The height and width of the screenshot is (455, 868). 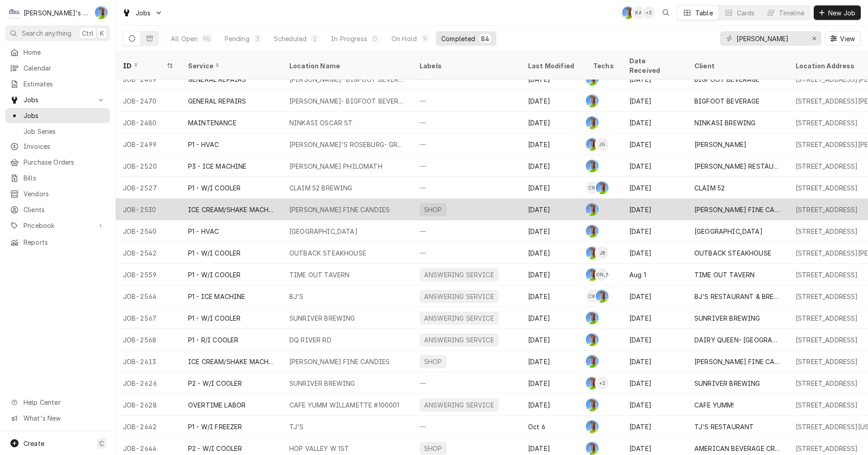 What do you see at coordinates (310, 340) in the screenshot?
I see `div: DQ RIVER RD` at bounding box center [310, 340].